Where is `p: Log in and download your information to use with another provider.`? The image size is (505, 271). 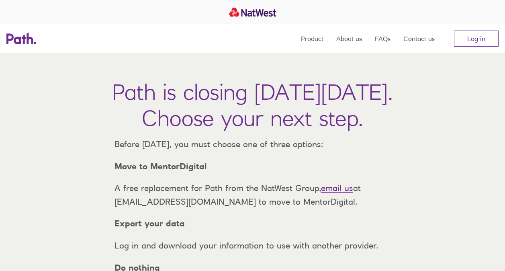
p: Log in and download your information to use with another provider. is located at coordinates (253, 245).